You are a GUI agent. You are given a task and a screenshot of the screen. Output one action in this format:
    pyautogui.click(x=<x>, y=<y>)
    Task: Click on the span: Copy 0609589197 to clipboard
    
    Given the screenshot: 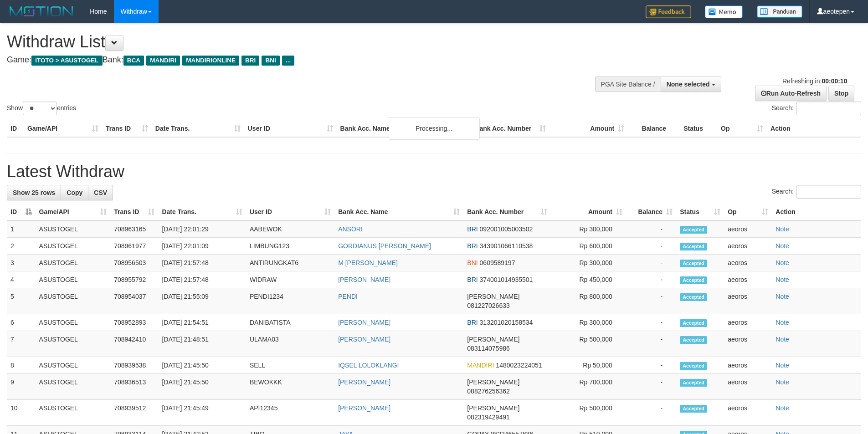 What is the action you would take?
    pyautogui.click(x=497, y=263)
    